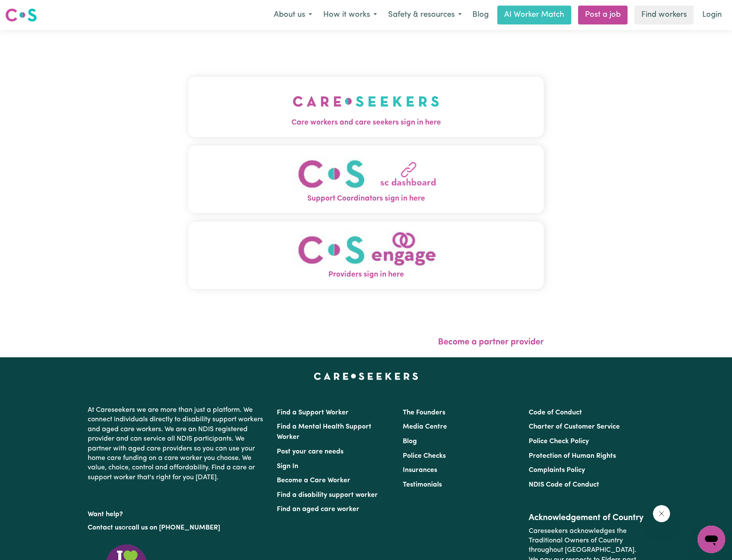 The width and height of the screenshot is (732, 560). What do you see at coordinates (177, 528) in the screenshot?
I see `p: or` at bounding box center [177, 528].